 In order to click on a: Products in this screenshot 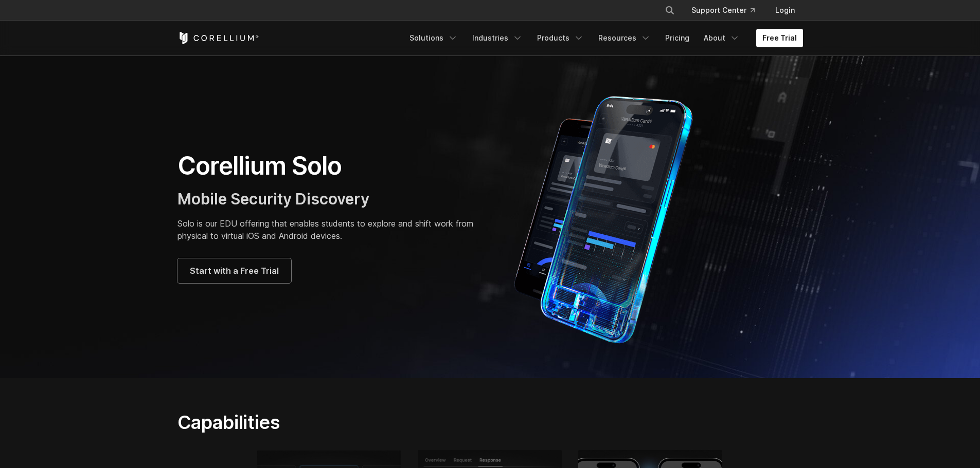, I will do `click(560, 38)`.